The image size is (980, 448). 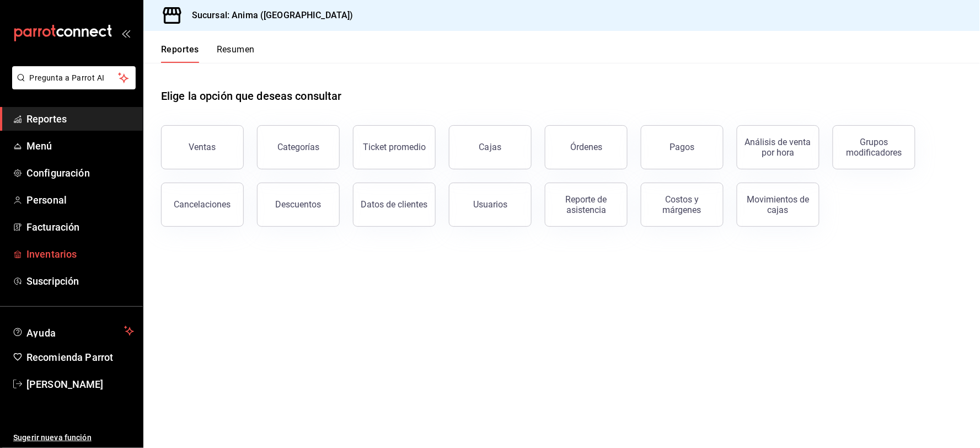 What do you see at coordinates (394, 147) in the screenshot?
I see `button: Ticket promedio` at bounding box center [394, 147].